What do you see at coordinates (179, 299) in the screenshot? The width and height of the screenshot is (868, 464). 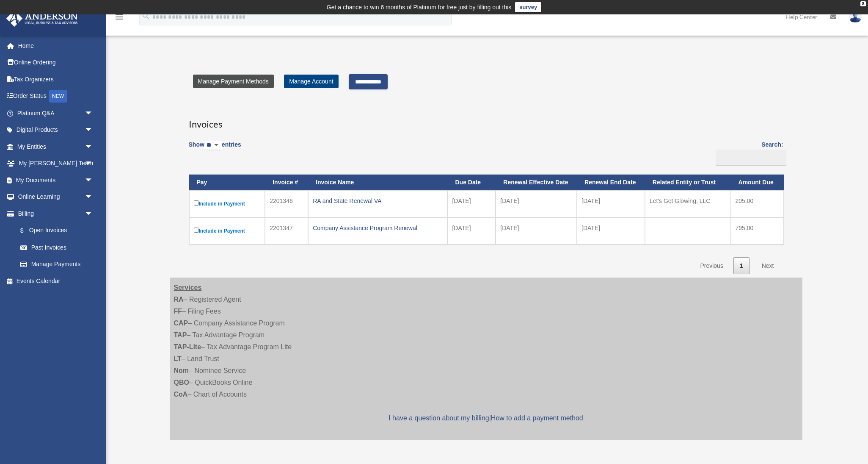 I see `strong: RA` at bounding box center [179, 299].